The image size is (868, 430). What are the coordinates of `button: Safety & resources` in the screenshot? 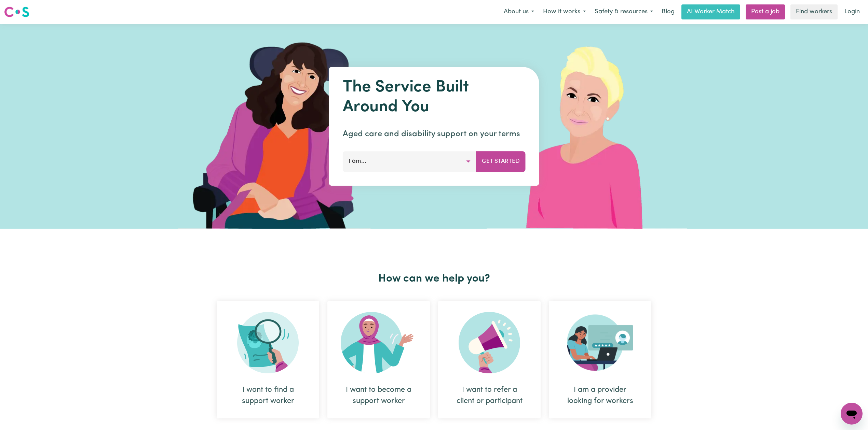 It's located at (624, 12).